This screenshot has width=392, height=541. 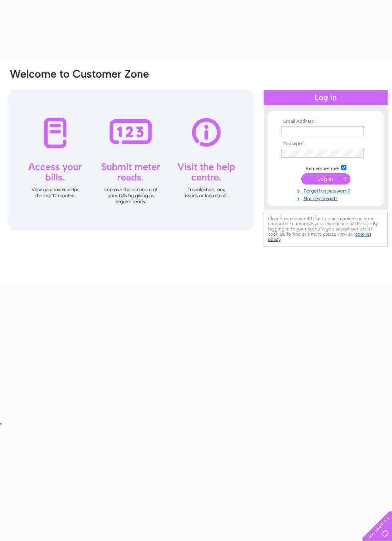 I want to click on th: Password:, so click(x=326, y=144).